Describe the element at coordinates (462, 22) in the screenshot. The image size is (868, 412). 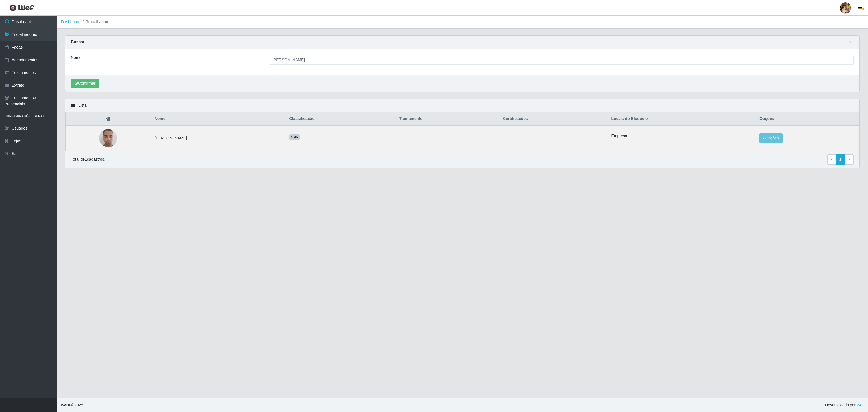
I see `nav: breadcrumb` at that location.